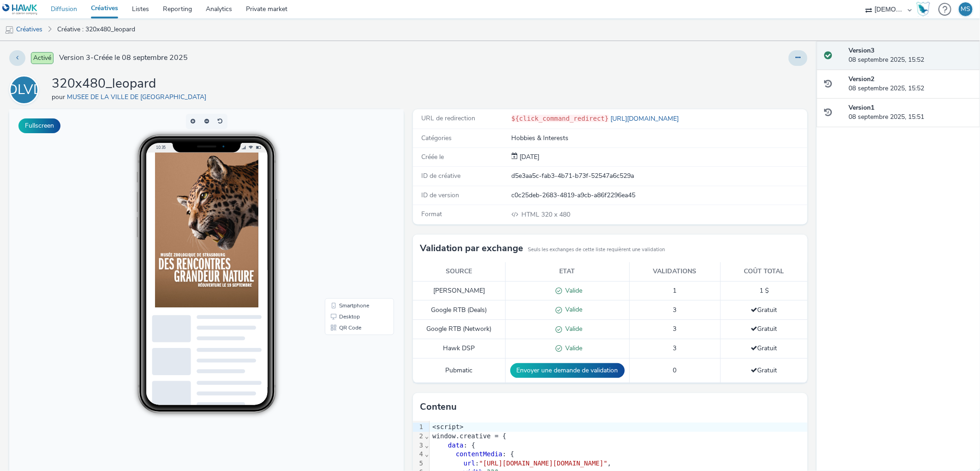  Describe the element at coordinates (567, 271) in the screenshot. I see `th: Etat` at that location.